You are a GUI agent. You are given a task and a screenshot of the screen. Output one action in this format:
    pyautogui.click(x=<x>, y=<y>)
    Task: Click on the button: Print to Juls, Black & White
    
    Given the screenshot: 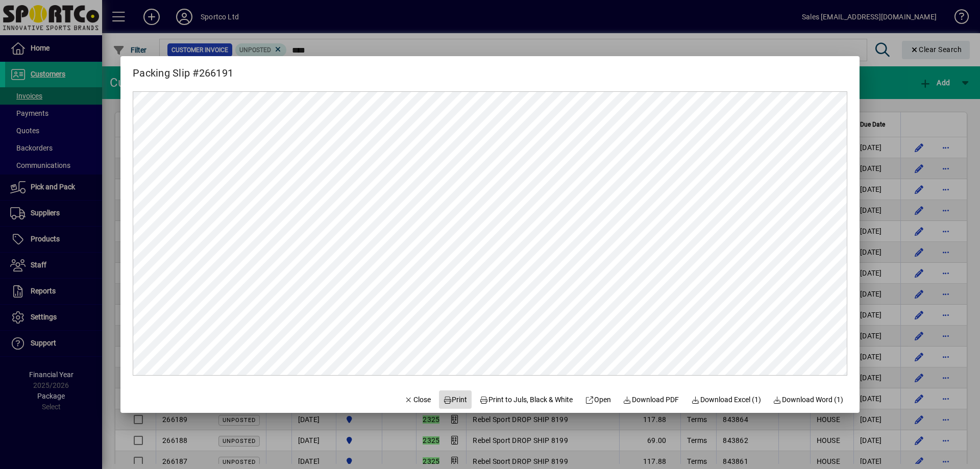 What is the action you would take?
    pyautogui.click(x=526, y=400)
    